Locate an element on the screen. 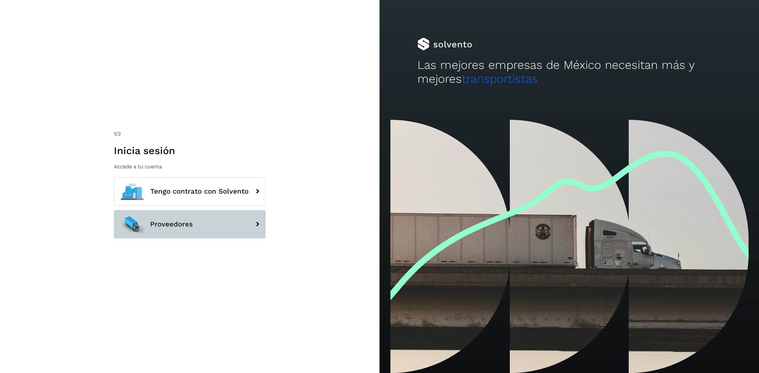 The image size is (759, 373). span: transportistas is located at coordinates (499, 79).